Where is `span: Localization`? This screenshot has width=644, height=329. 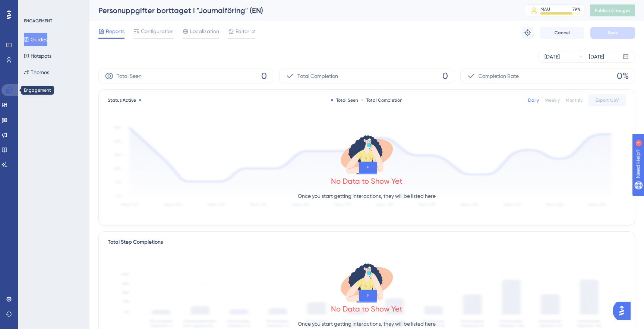 span: Localization is located at coordinates (205, 31).